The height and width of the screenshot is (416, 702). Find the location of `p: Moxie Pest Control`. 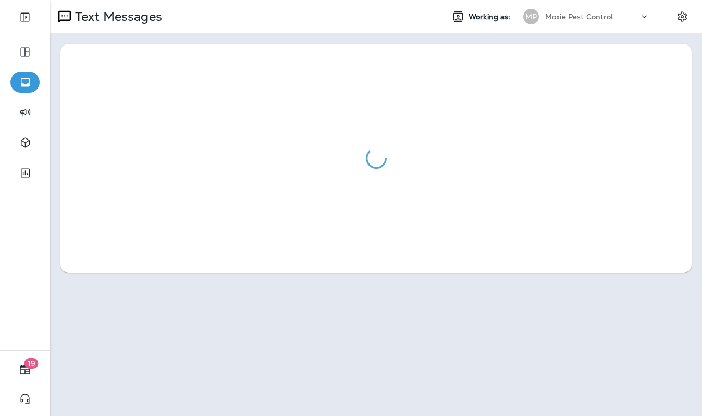

p: Moxie Pest Control is located at coordinates (579, 17).